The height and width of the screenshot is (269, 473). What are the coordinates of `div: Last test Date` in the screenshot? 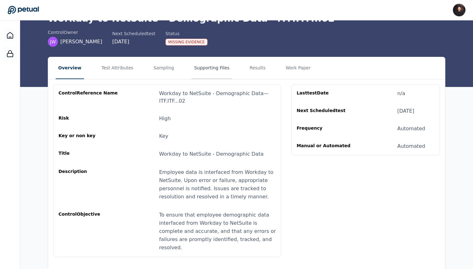 It's located at (327, 94).